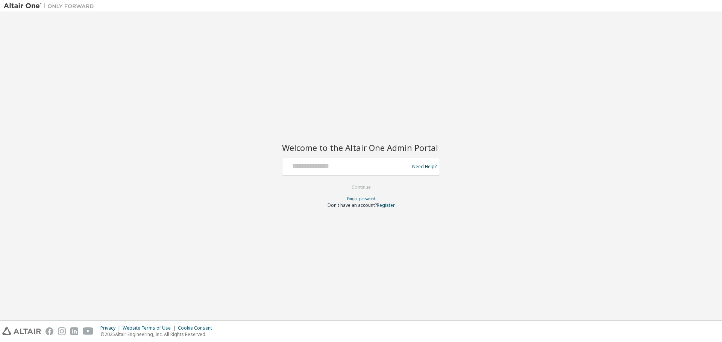 The width and height of the screenshot is (722, 342). What do you see at coordinates (352, 205) in the screenshot?
I see `span: Don't have an account?` at bounding box center [352, 205].